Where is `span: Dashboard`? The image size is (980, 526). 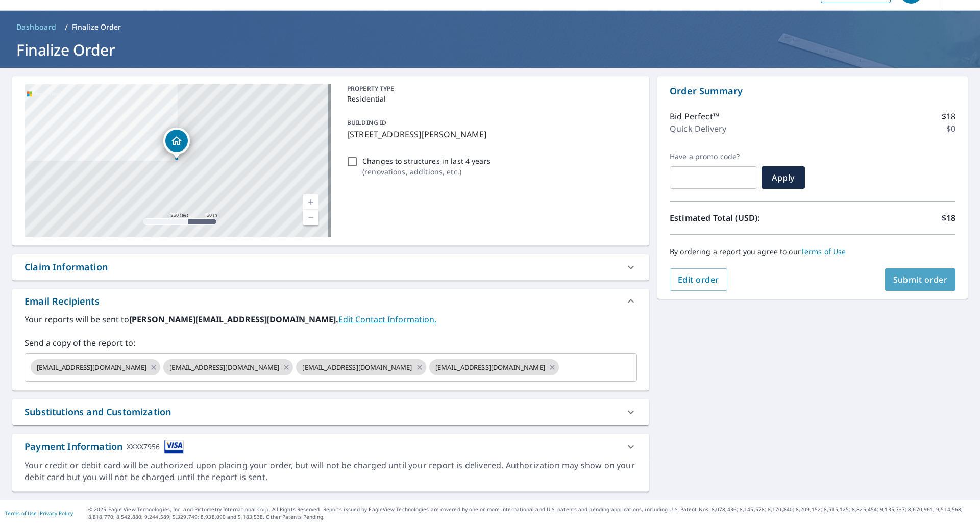 span: Dashboard is located at coordinates (36, 27).